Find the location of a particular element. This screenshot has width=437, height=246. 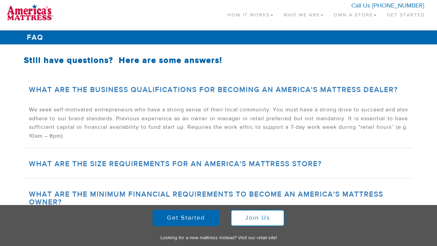

h1: FAQ is located at coordinates (219, 37).